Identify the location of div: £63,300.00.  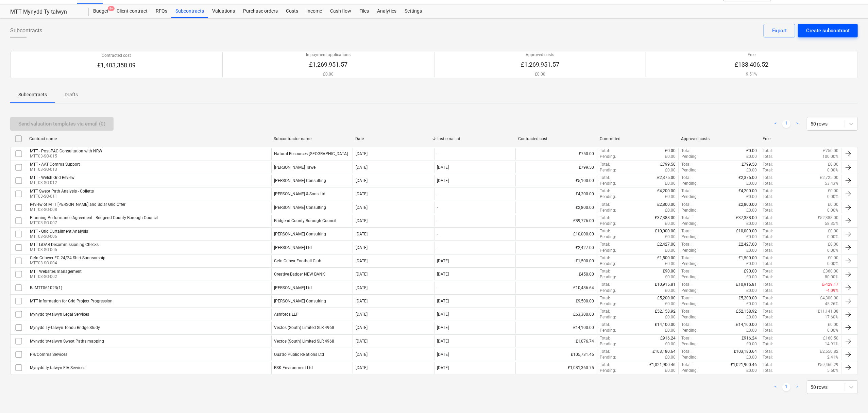
(556, 314).